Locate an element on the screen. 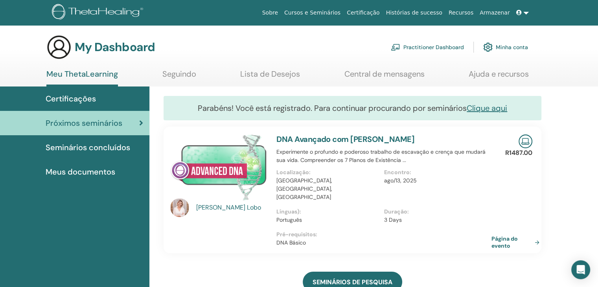 The image size is (598, 287). p: Português is located at coordinates (327, 220).